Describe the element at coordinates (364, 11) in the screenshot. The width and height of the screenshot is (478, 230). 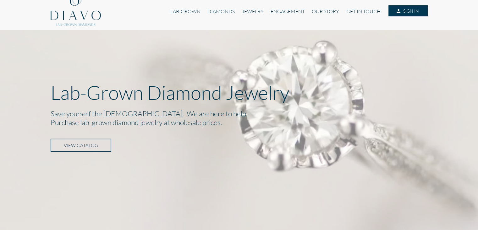
I see `a: GET IN TOUCH` at that location.